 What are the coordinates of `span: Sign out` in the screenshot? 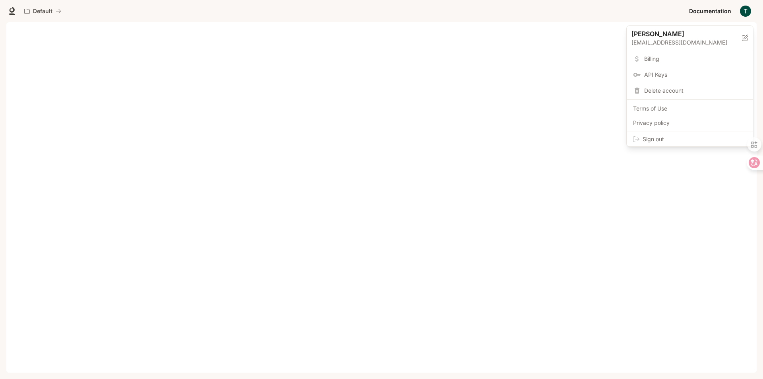 It's located at (694, 139).